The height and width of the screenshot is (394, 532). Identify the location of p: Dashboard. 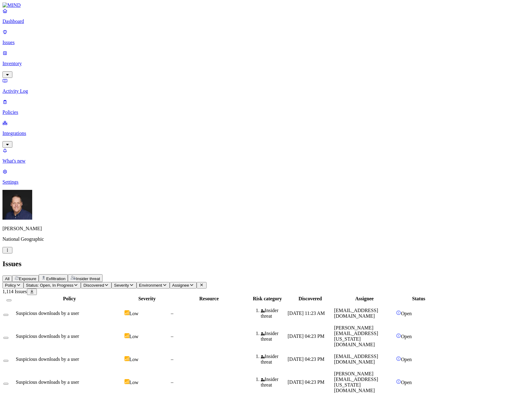
(266, 22).